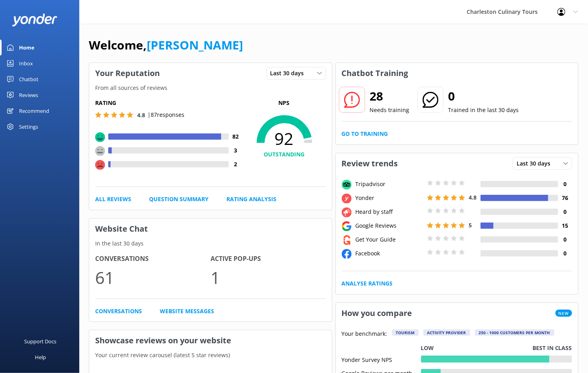 The height and width of the screenshot is (373, 588). I want to click on div: Home, so click(27, 47).